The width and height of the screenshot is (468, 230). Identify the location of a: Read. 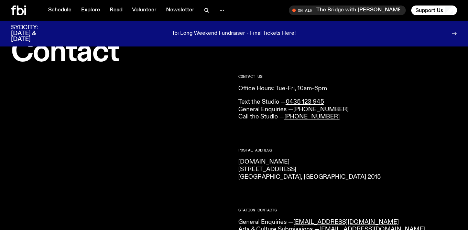
(116, 10).